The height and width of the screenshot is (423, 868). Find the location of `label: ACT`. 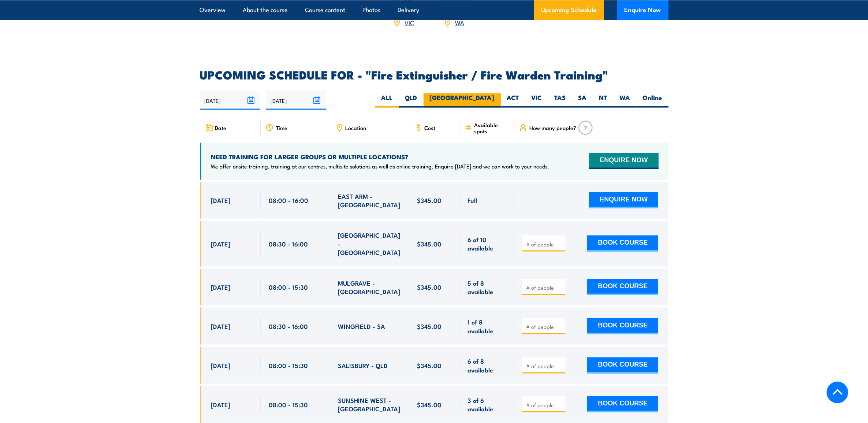

label: ACT is located at coordinates (513, 100).